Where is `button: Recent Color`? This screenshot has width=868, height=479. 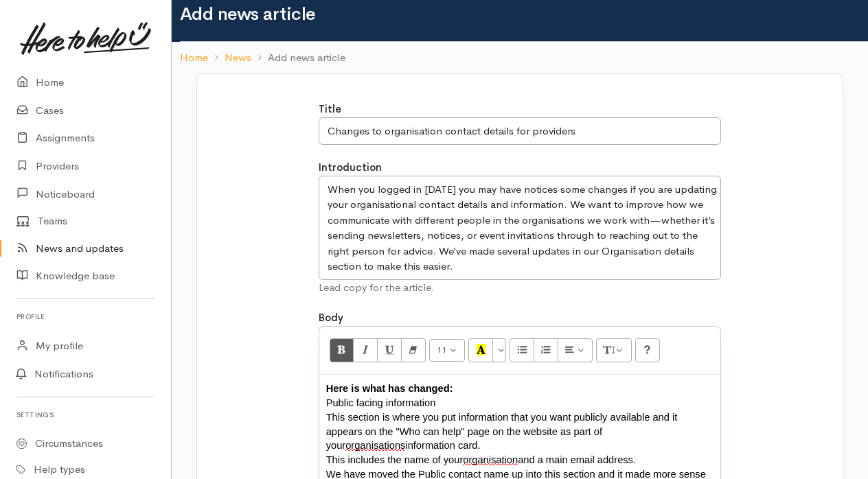 button: Recent Color is located at coordinates (481, 350).